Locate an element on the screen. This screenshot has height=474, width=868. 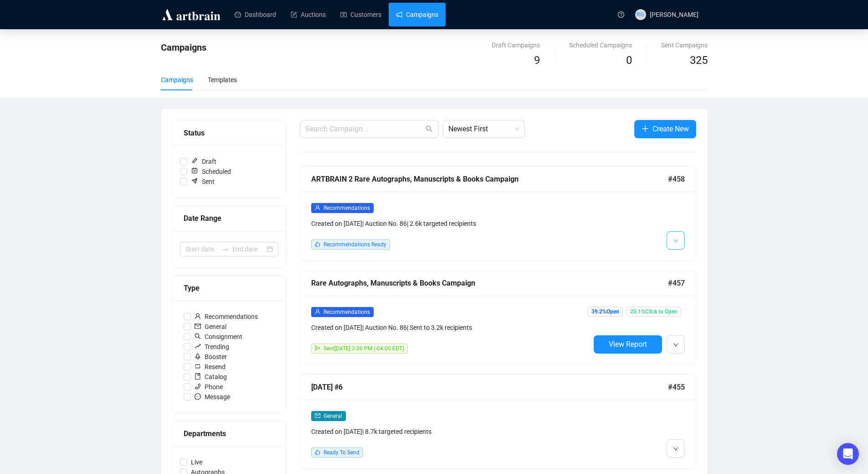
span: RG is located at coordinates (640, 15).